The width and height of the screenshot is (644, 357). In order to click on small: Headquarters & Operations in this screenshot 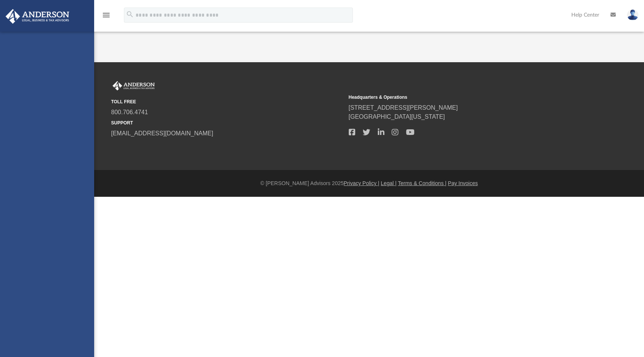, I will do `click(465, 97)`.